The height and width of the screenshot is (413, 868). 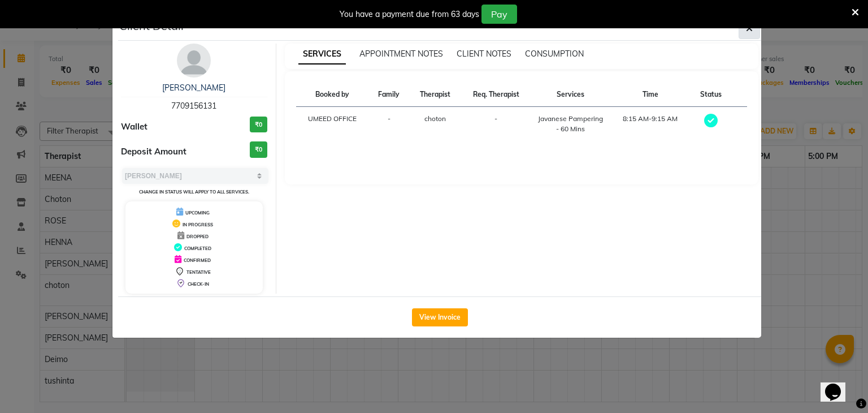 I want to click on th: Status, so click(x=711, y=94).